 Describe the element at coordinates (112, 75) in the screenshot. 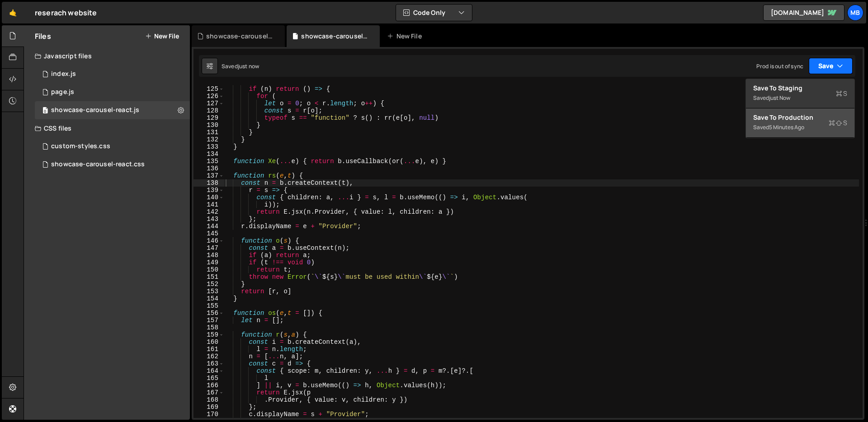

I see `div: 10476/23765.js` at that location.